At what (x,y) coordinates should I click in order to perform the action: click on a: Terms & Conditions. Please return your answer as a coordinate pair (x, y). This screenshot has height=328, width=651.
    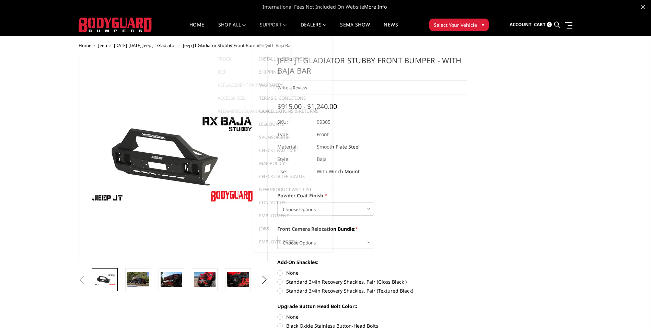
    Looking at the image, I should click on (293, 98).